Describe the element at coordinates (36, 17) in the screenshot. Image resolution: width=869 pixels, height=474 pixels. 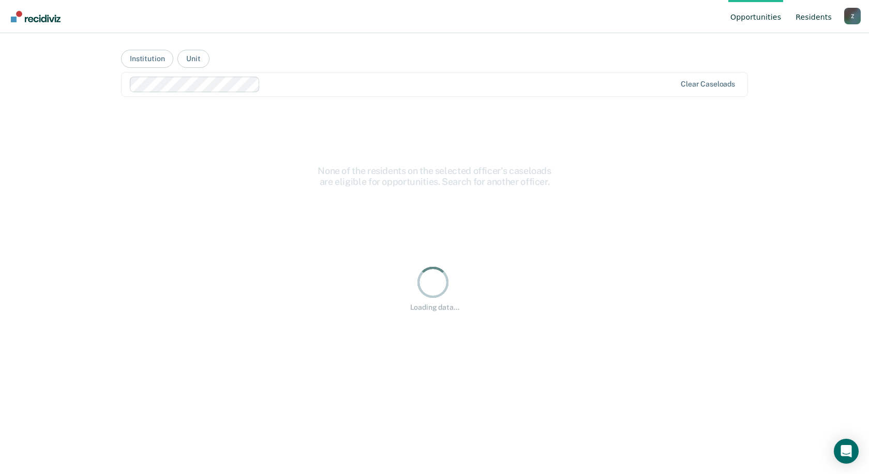
I see `img: Recidiviz` at that location.